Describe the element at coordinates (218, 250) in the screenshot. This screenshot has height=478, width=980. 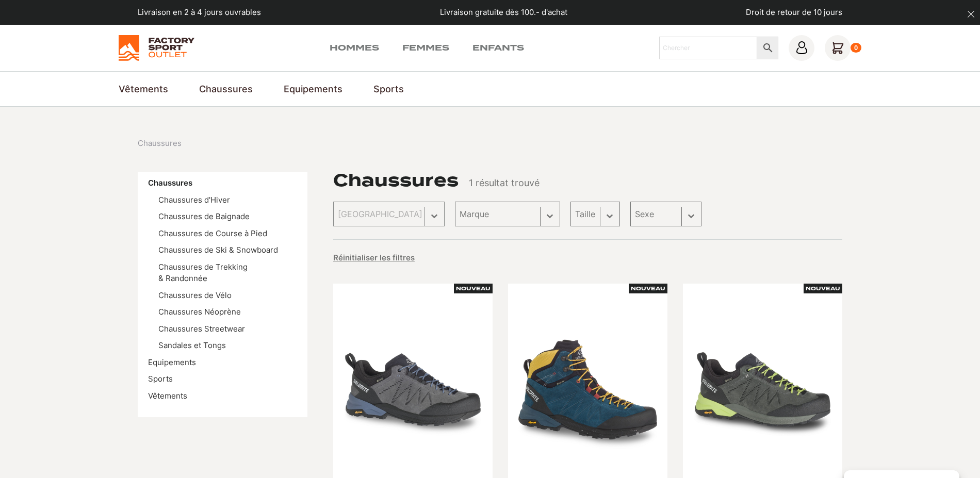
I see `a: Chaussures de Ski & Snowboard` at that location.